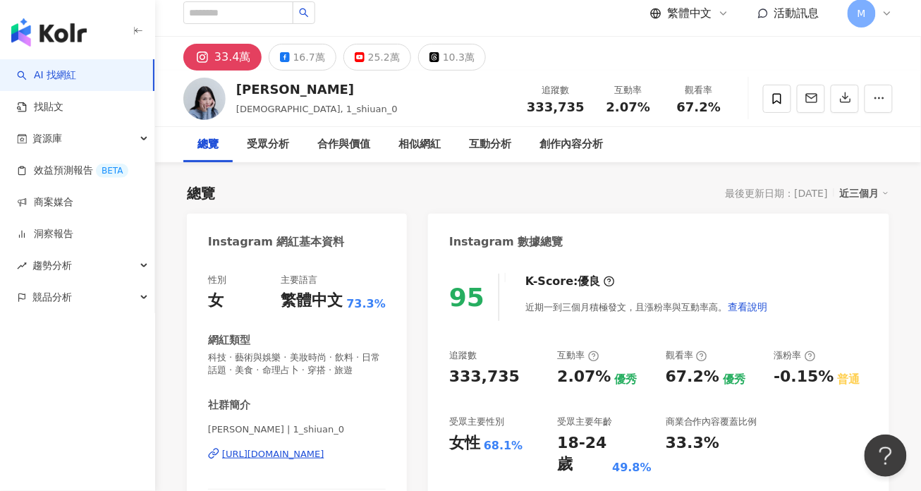 The height and width of the screenshot is (491, 921). I want to click on a: 效益預測報告BETA, so click(73, 171).